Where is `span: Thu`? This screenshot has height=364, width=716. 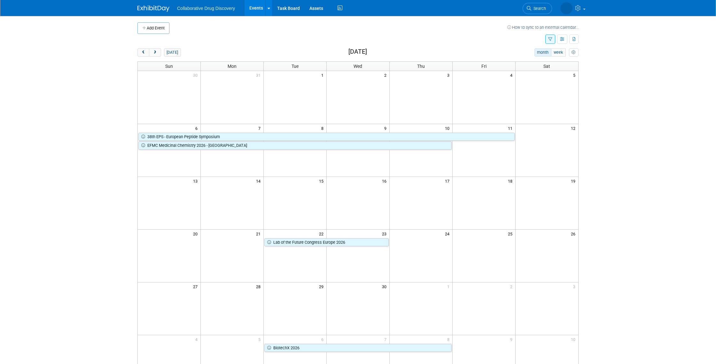
span: Thu is located at coordinates (421, 66).